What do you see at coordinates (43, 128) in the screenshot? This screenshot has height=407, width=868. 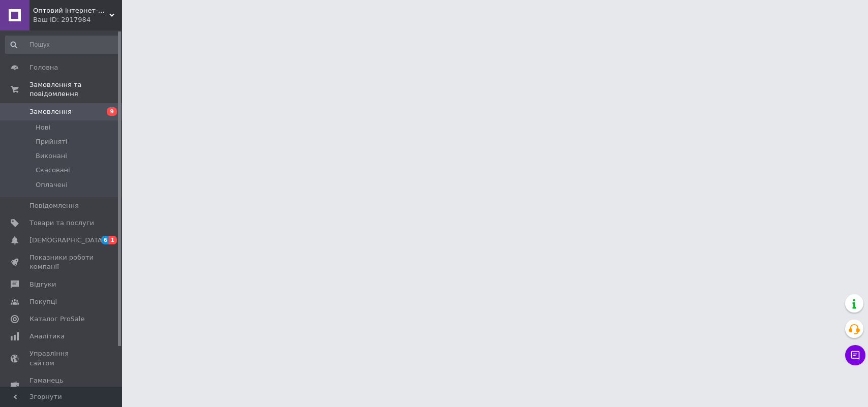 I see `span: Нові` at bounding box center [43, 128].